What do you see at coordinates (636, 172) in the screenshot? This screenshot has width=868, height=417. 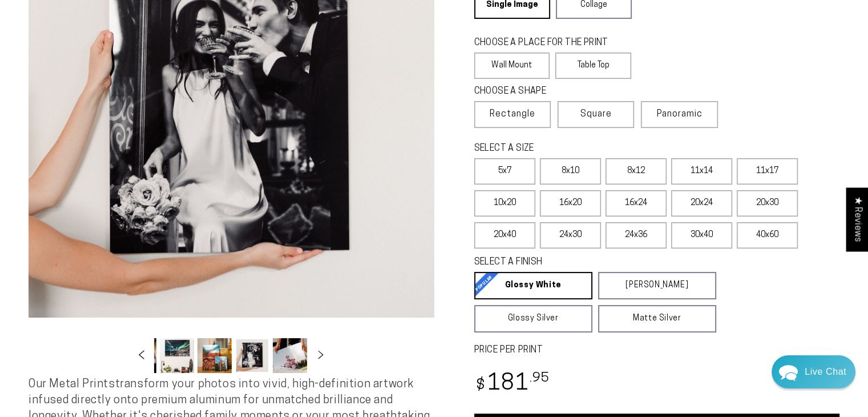 I see `label: 8x12` at bounding box center [636, 172].